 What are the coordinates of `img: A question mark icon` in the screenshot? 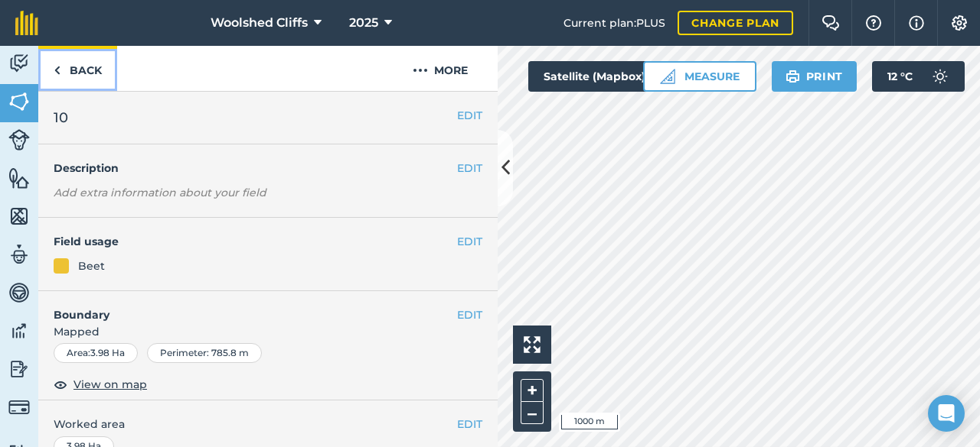 It's located at (873, 23).